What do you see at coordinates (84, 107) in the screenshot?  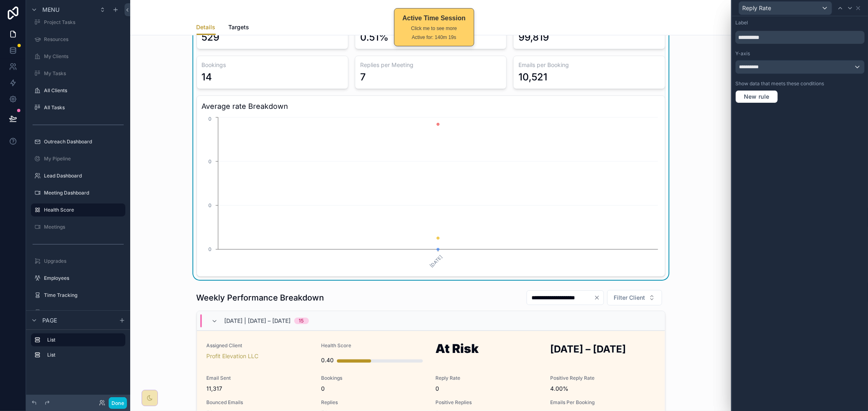 I see `label: All Tasks` at bounding box center [84, 107].